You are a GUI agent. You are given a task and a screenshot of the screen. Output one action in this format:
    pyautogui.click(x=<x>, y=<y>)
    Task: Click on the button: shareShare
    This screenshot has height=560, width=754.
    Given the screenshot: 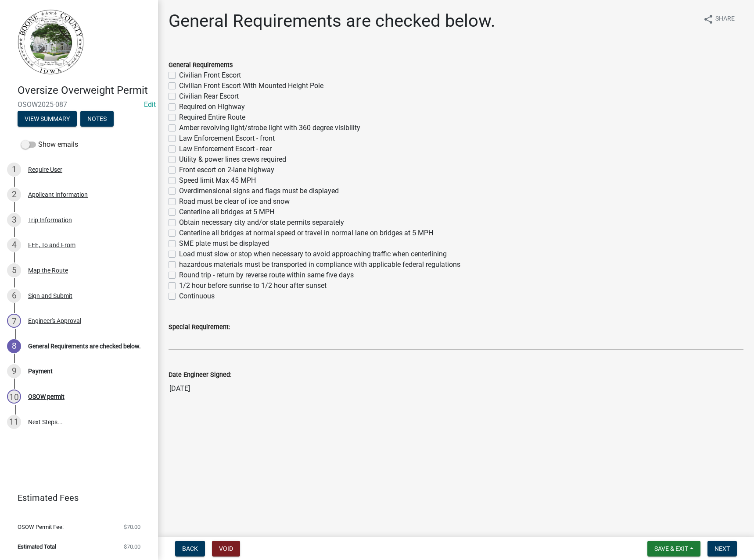 What is the action you would take?
    pyautogui.click(x=719, y=19)
    